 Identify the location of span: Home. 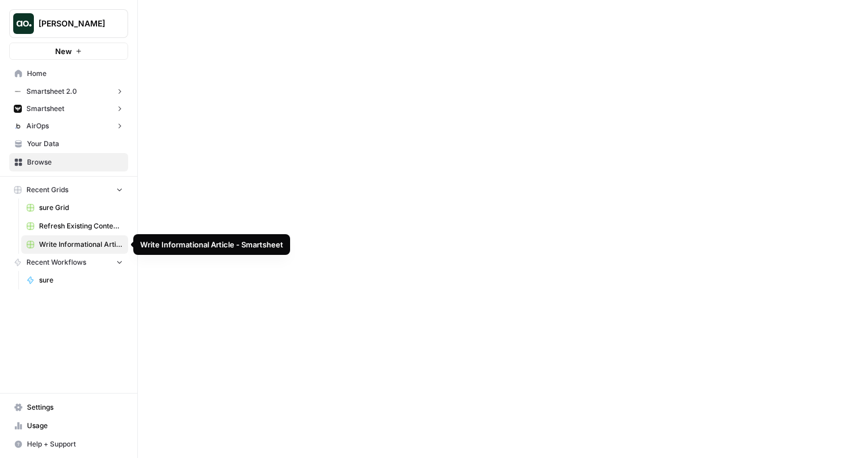
(75, 74).